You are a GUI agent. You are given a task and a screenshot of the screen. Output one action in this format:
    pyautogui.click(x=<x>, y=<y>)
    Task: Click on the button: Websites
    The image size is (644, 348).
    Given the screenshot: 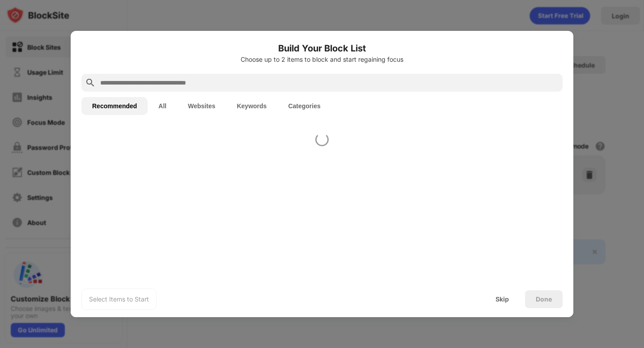 What is the action you would take?
    pyautogui.click(x=201, y=106)
    